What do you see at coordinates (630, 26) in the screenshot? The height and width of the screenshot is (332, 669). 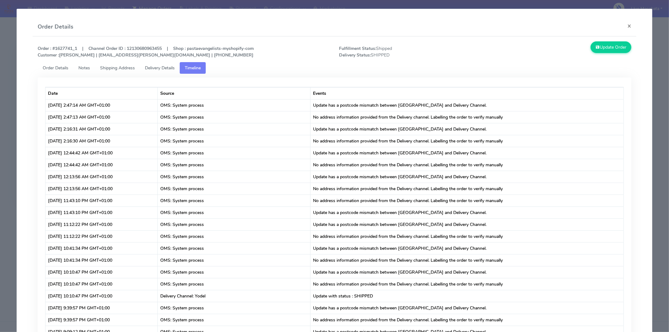 I see `button: Close` at bounding box center [630, 26].